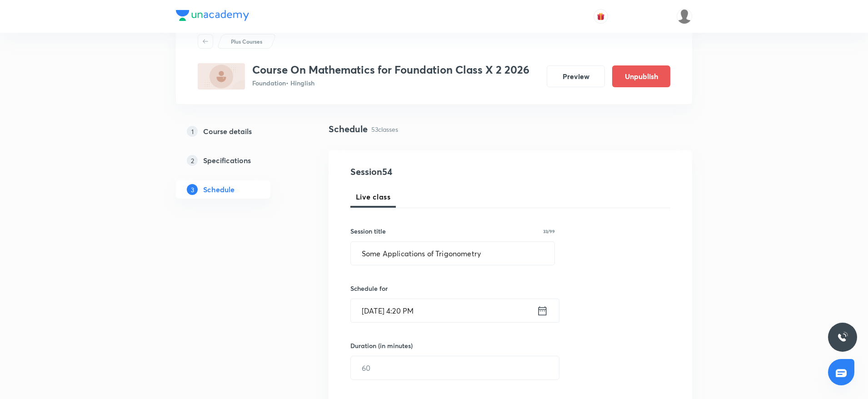  Describe the element at coordinates (368, 231) in the screenshot. I see `h6: Session title` at that location.